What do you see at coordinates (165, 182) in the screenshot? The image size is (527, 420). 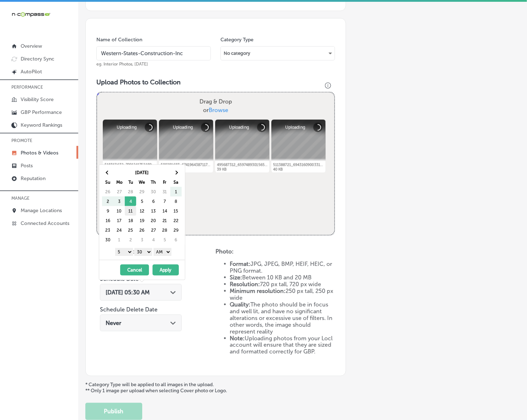 I see `th: Fr` at bounding box center [165, 182].